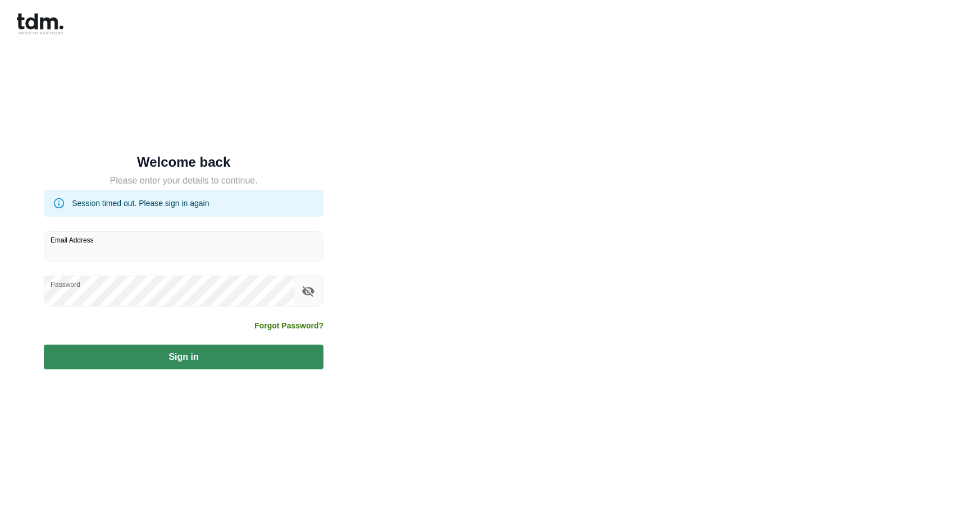  Describe the element at coordinates (308, 291) in the screenshot. I see `button: toggle password visibility` at that location.